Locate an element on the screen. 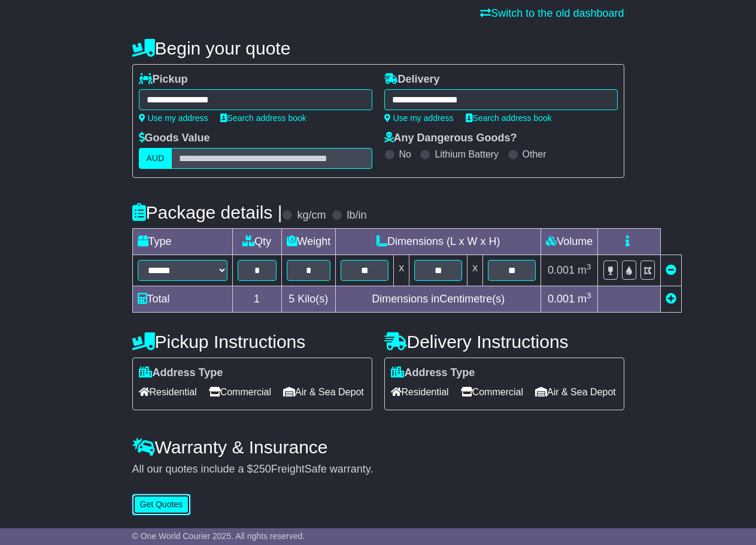 This screenshot has height=545, width=756. span: © One World Courier 2025. All rights reserved. is located at coordinates (219, 536).